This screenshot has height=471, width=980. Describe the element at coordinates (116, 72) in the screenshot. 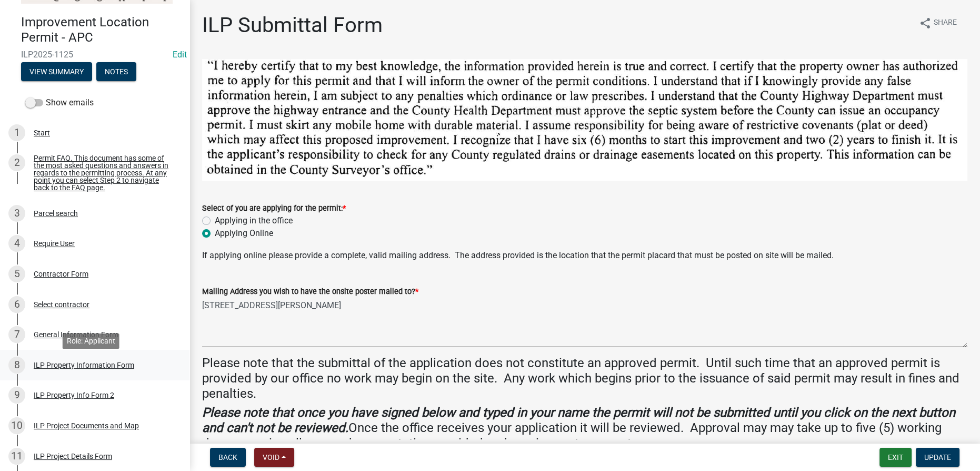

I see `wm-modal-confirm: Notes` at that location.